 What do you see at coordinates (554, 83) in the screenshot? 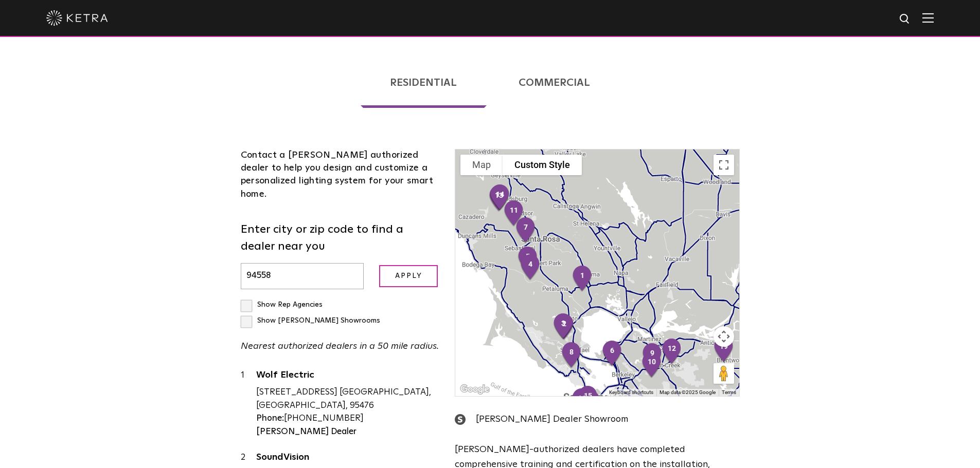
I see `a: Commercial` at bounding box center [554, 83].